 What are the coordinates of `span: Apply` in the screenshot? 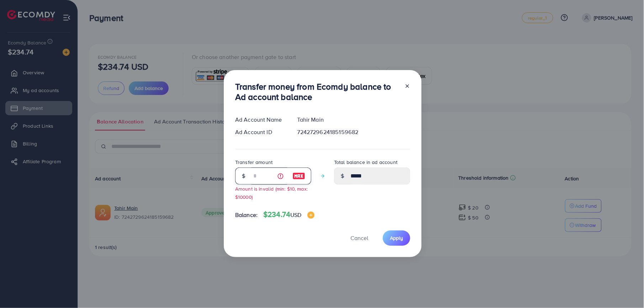 It's located at (396, 238).